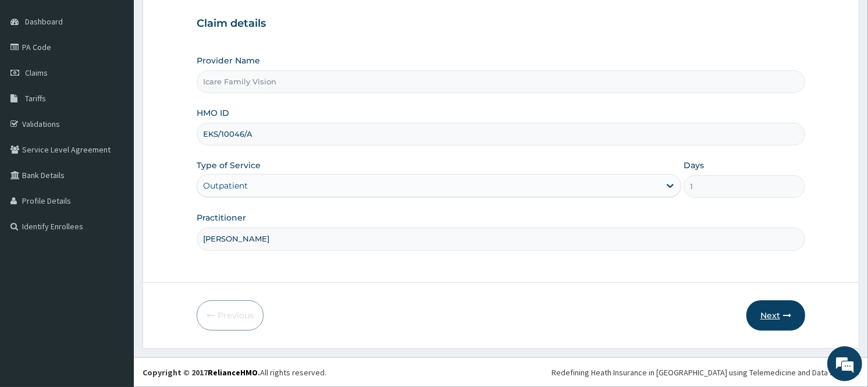 The image size is (868, 387). Describe the element at coordinates (225, 185) in the screenshot. I see `div: Outpatient` at that location.